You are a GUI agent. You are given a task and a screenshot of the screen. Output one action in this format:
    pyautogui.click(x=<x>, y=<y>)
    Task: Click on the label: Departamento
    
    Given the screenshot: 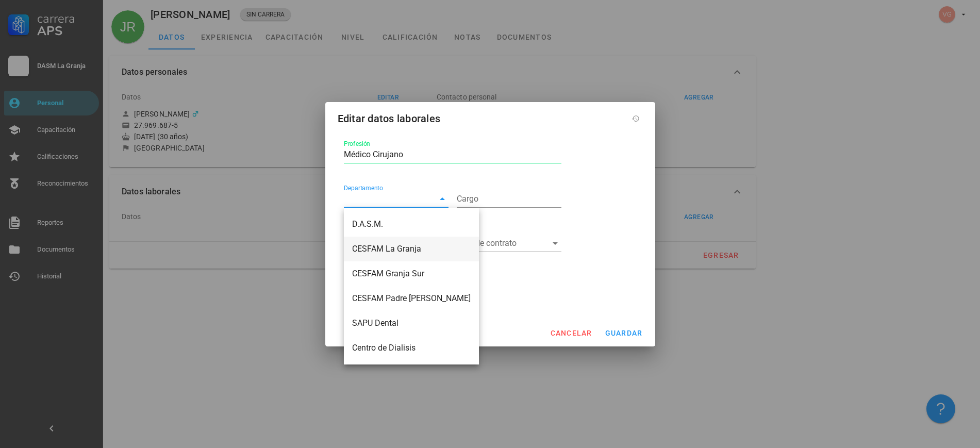 What is the action you would take?
    pyautogui.click(x=363, y=189)
    